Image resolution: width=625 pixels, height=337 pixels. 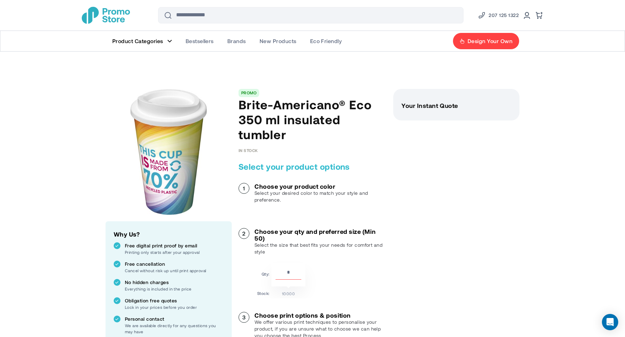 What do you see at coordinates (288, 292) in the screenshot?
I see `td: 10000` at bounding box center [288, 292].